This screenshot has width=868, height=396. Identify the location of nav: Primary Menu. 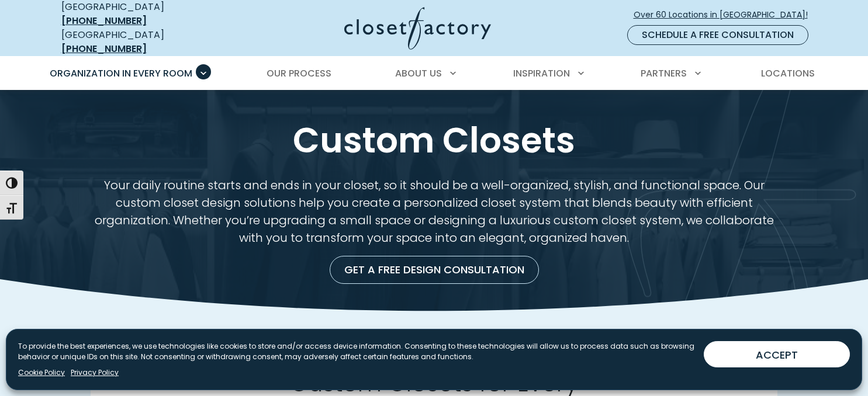
(434, 73).